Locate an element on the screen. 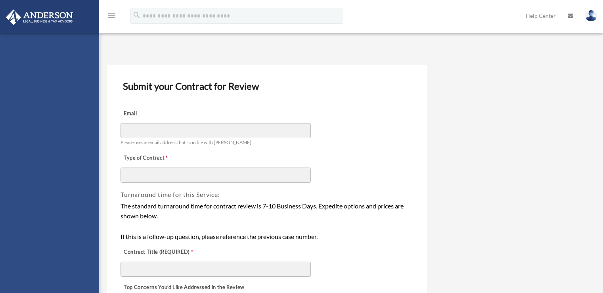  img: Anderson Advisors Platinum Portal is located at coordinates (39, 17).